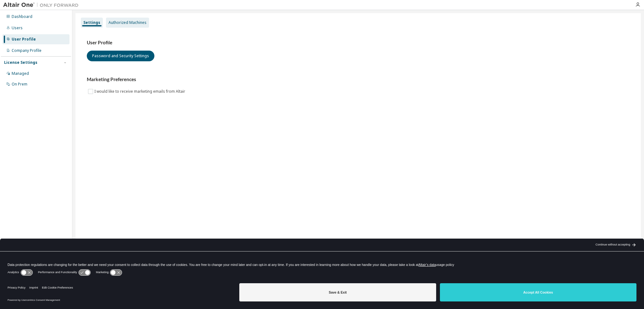 This screenshot has height=309, width=644. I want to click on div: Managed, so click(20, 73).